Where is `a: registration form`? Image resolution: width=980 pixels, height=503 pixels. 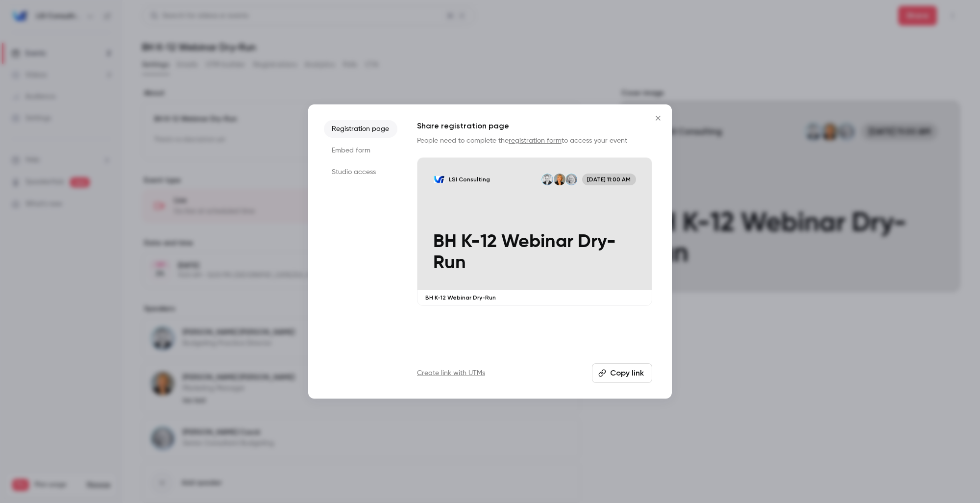
a: registration form is located at coordinates (535, 140).